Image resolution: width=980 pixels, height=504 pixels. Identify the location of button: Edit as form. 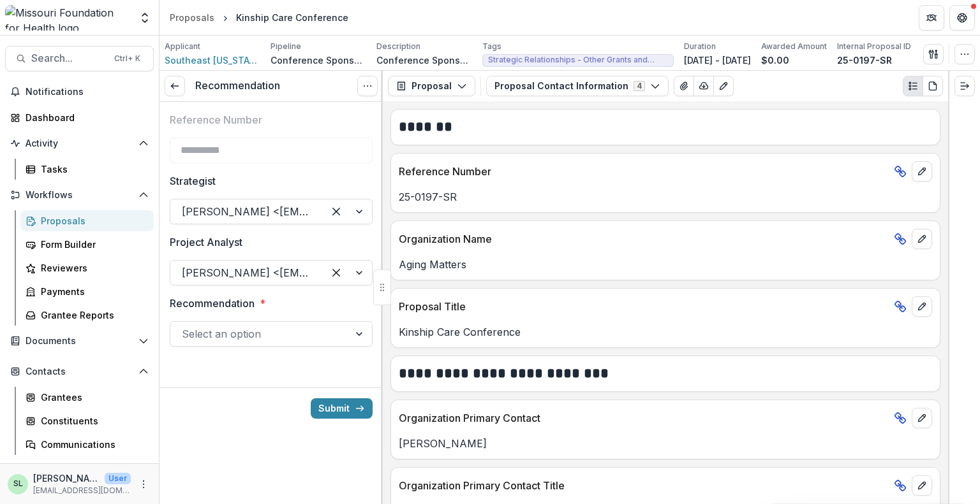
(723, 86).